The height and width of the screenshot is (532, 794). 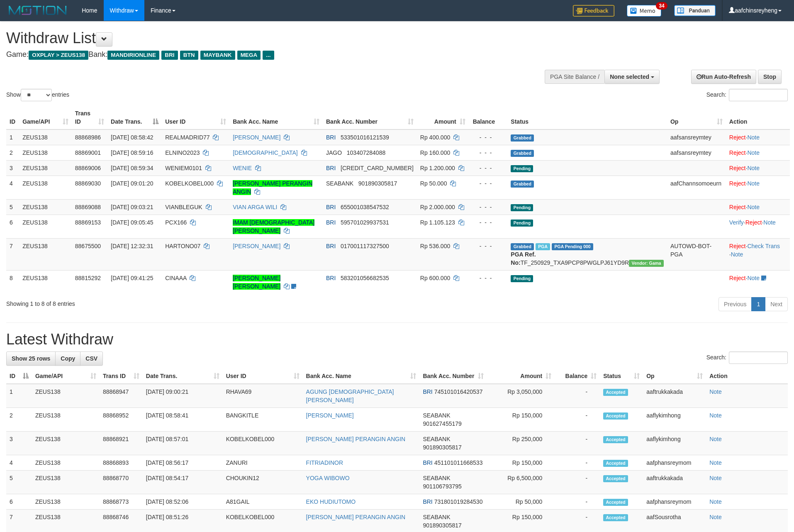 I want to click on td: Rp 250,000, so click(x=521, y=443).